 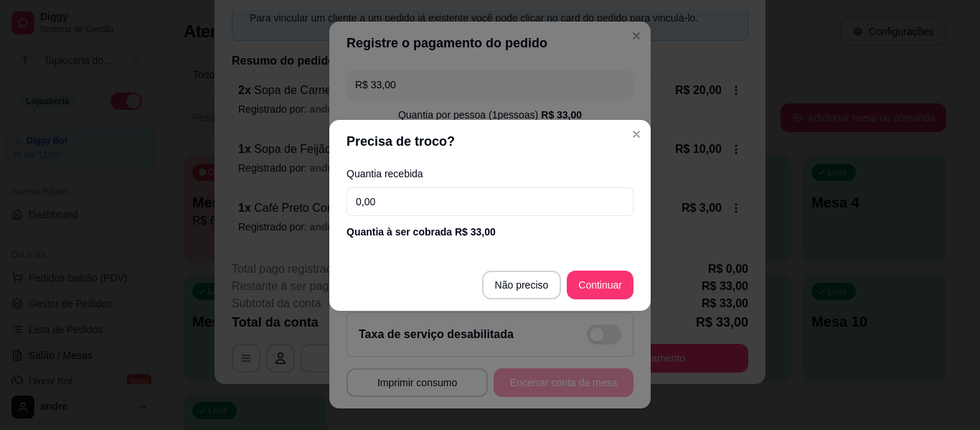 What do you see at coordinates (637, 134) in the screenshot?
I see `button: Close` at bounding box center [637, 134].